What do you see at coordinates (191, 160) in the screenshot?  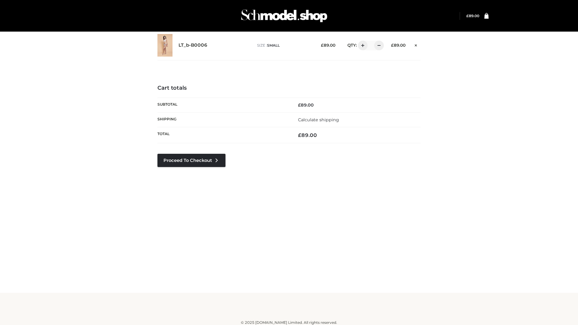 I see `a: Proceed to Checkout` at bounding box center [191, 160].